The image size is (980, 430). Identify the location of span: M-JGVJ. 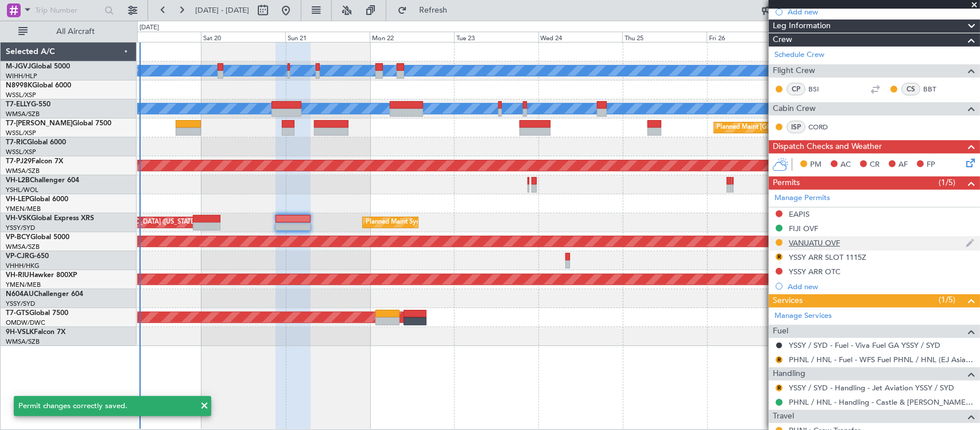
(18, 67).